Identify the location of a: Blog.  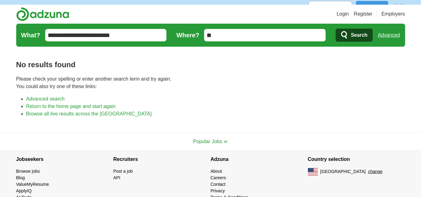
(21, 178).